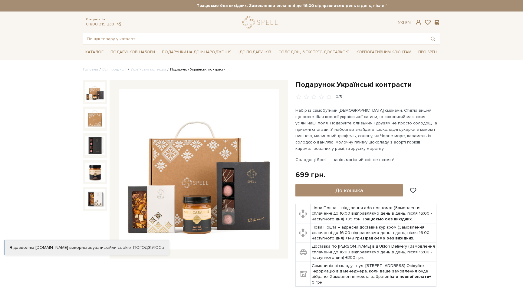  I want to click on span: Подарункові набори, so click(133, 52).